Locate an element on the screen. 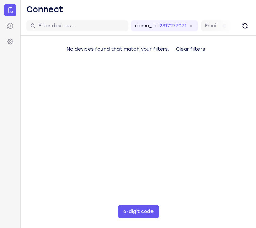  label: Email is located at coordinates (211, 26).